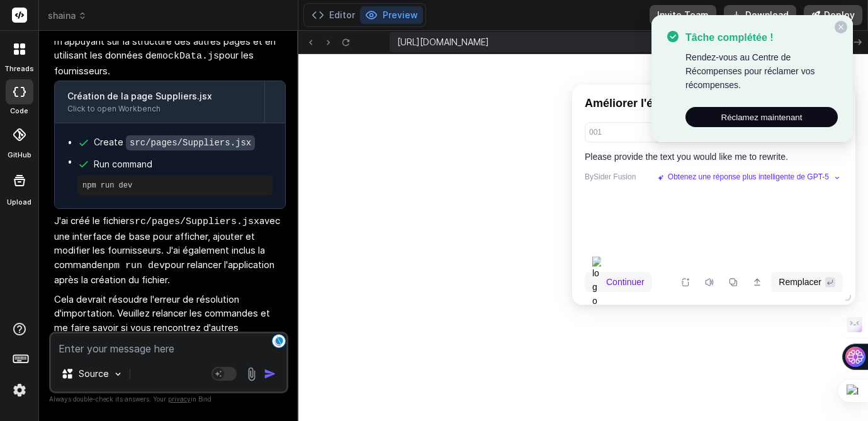  I want to click on p: Il semble que ce fichier n'ait pas été généré lors de la création initiale. Je vais le créer pour..., so click(170, 42).